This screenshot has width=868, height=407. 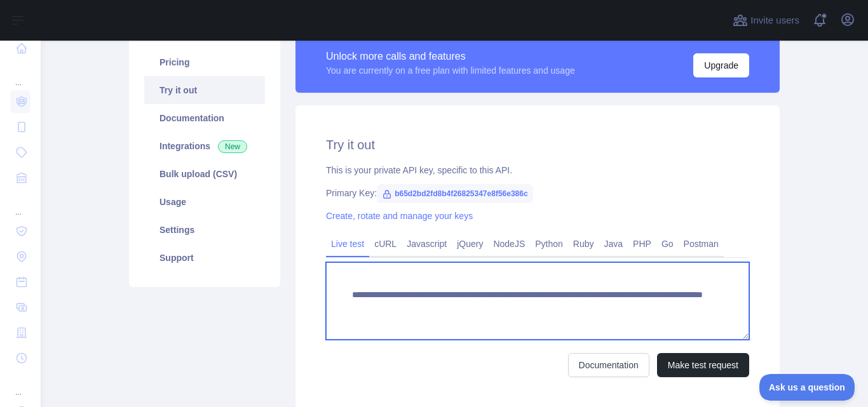 What do you see at coordinates (204, 62) in the screenshot?
I see `a: Pricing` at bounding box center [204, 62].